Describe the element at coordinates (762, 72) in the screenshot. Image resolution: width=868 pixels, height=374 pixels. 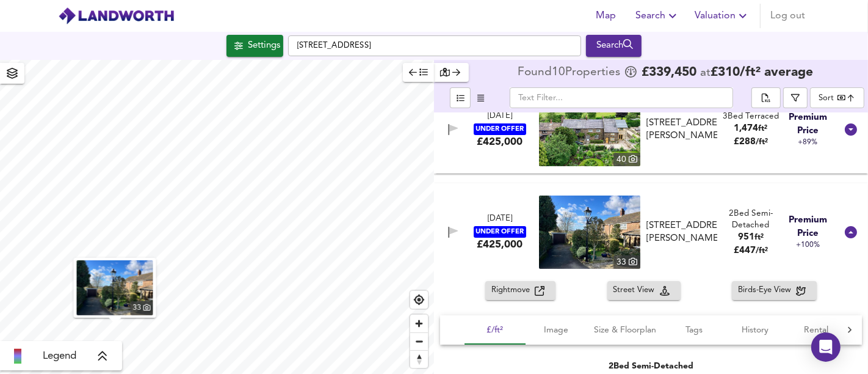
I see `span: £ 310 / ft² average` at that location.